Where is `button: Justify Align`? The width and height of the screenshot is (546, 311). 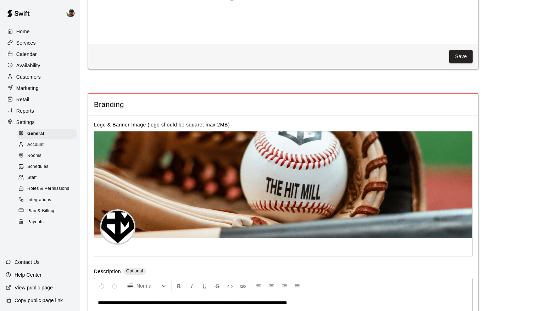
button: Justify Align is located at coordinates (297, 286).